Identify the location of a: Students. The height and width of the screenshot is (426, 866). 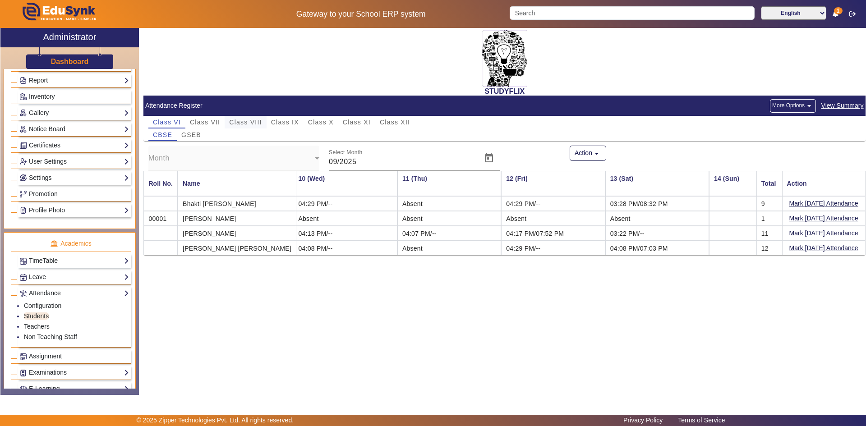
(36, 316).